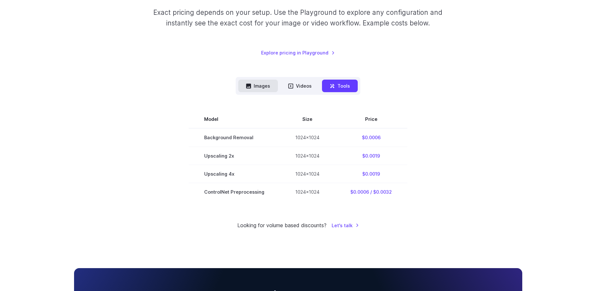 The image size is (596, 291). I want to click on a: Explore pricing in Playground, so click(298, 53).